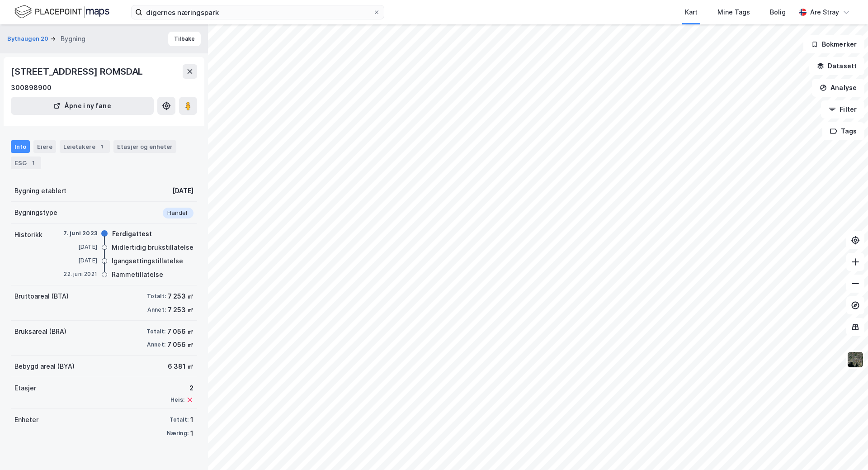 The height and width of the screenshot is (470, 868). Describe the element at coordinates (82, 106) in the screenshot. I see `button: Åpne i ny fane` at that location.